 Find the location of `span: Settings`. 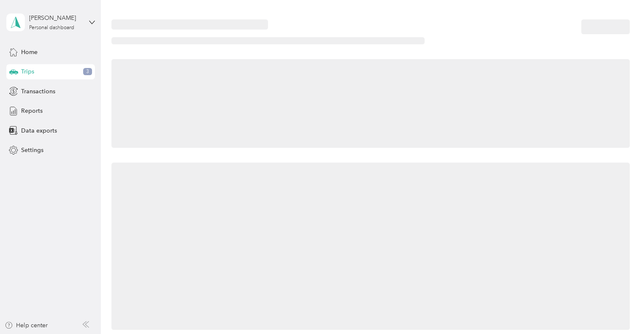

span: Settings is located at coordinates (32, 150).